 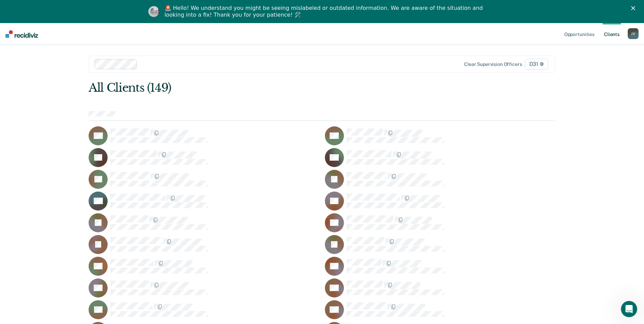 What do you see at coordinates (634, 8) in the screenshot?
I see `div: Close` at bounding box center [634, 8].